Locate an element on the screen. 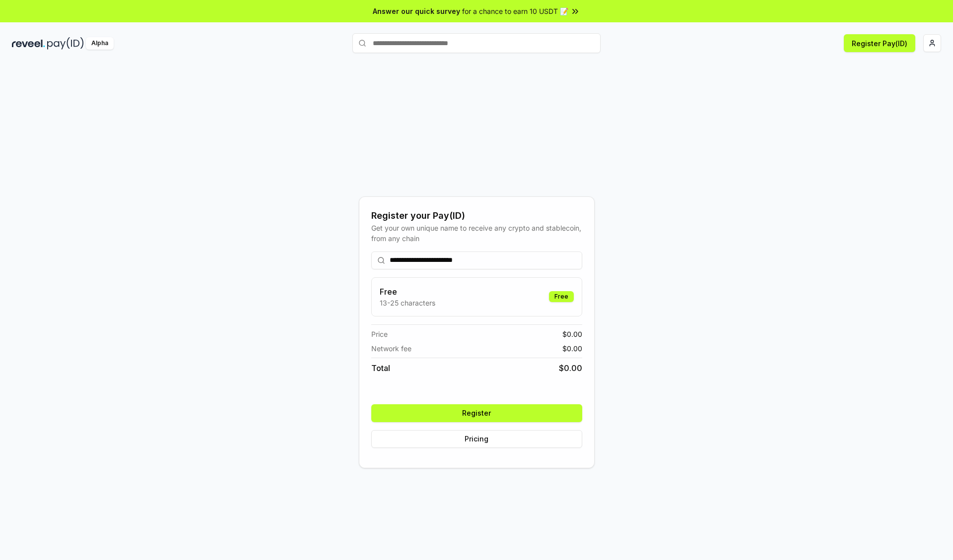 This screenshot has width=953, height=560. img: pay_id is located at coordinates (66, 43).